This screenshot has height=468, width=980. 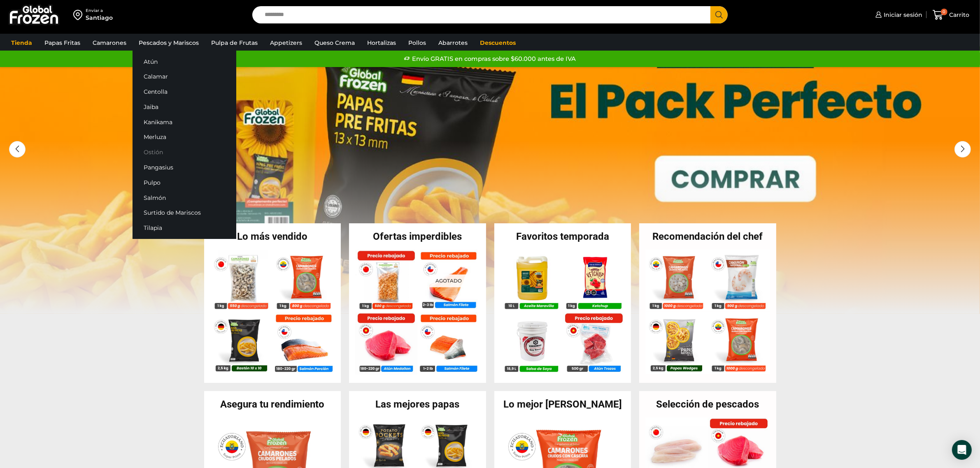 I want to click on span: Iniciar sesión, so click(x=902, y=15).